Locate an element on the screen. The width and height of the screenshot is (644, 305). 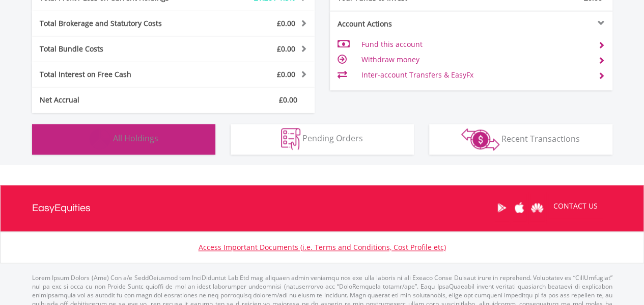
div: EasyEquities is located at coordinates (61, 208).